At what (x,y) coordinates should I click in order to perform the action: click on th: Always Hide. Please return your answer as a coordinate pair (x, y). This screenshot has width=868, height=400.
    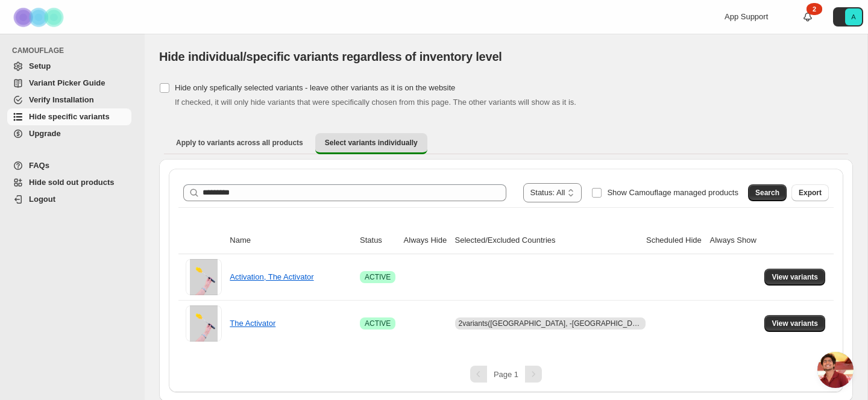
    Looking at the image, I should click on (426, 240).